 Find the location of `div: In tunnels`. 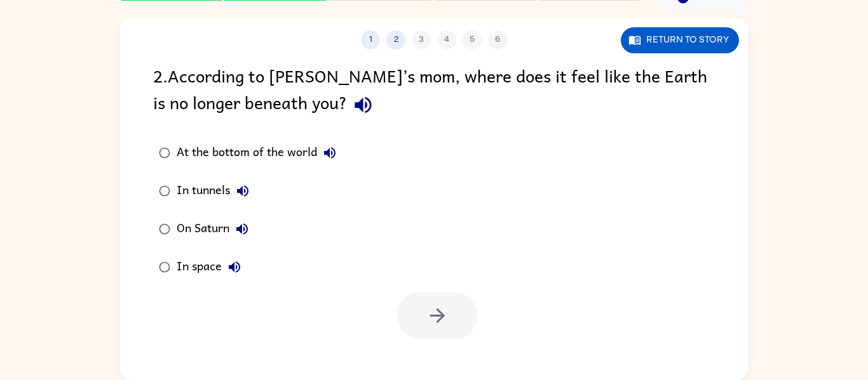

div: In tunnels is located at coordinates (216, 191).